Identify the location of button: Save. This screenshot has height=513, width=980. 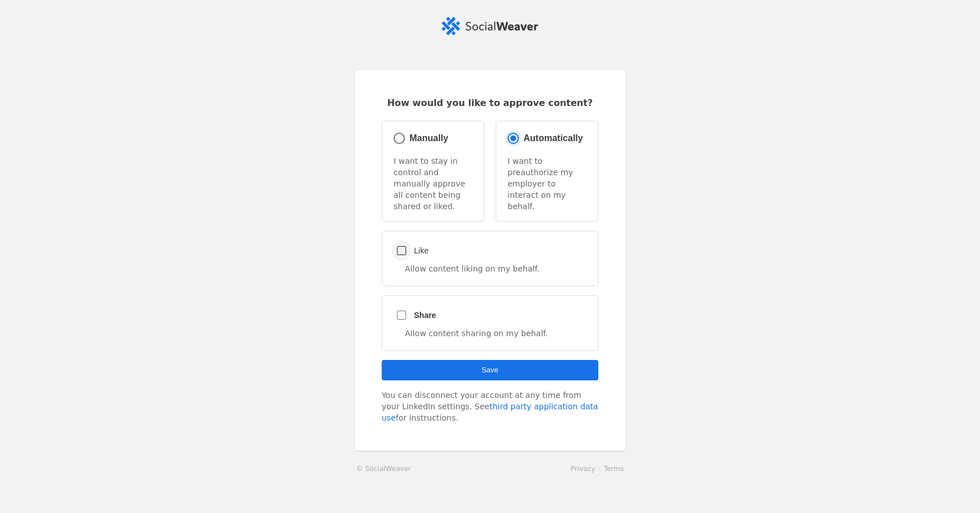
(490, 370).